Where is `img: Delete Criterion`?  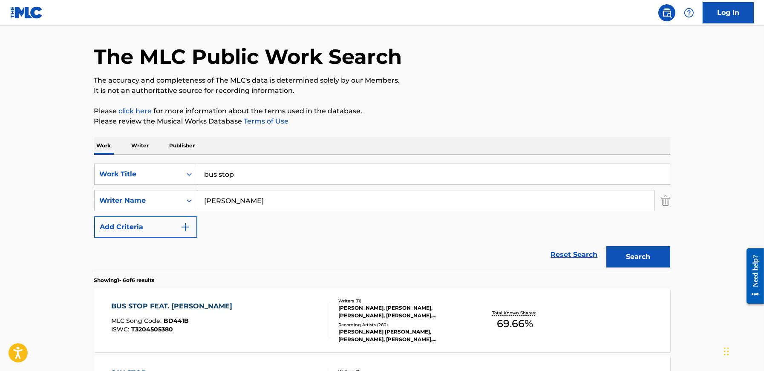
img: Delete Criterion is located at coordinates (665, 201).